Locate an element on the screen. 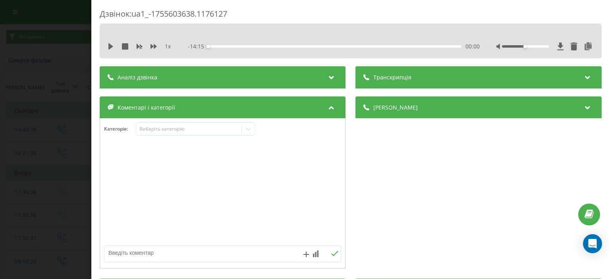  div: Виберіть категорію is located at coordinates (189, 129).